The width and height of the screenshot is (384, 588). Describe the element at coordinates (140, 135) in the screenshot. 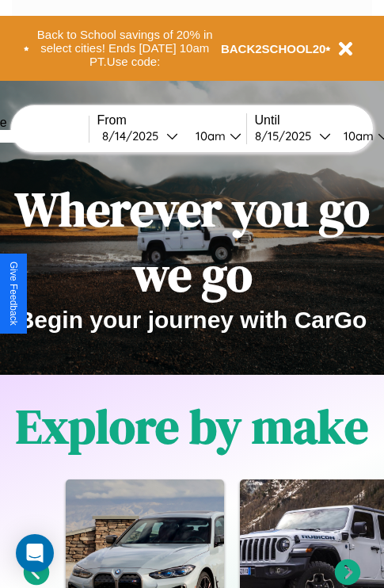

I see `button: 8/14/2025` at that location.